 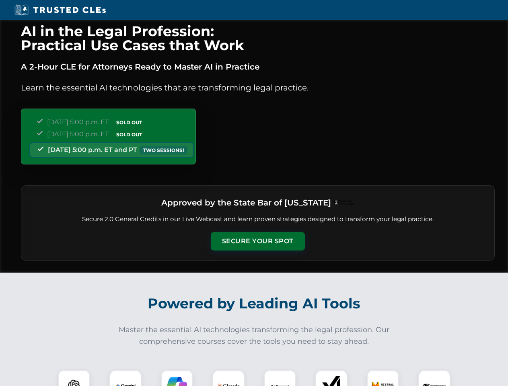 What do you see at coordinates (254, 336) in the screenshot?
I see `p: Master the essential AI technologies transforming the legal profession. Our comprehensive courses...` at bounding box center [254, 336].